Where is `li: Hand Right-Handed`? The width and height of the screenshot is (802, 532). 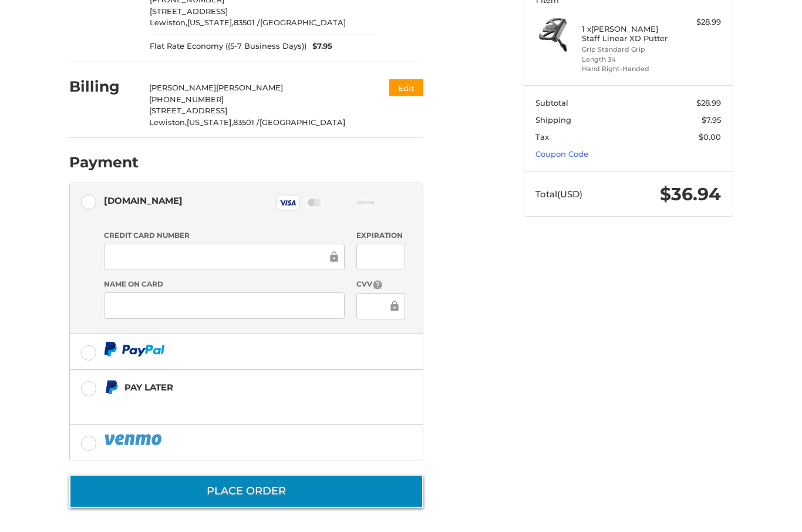 li: Hand Right-Handed is located at coordinates (627, 69).